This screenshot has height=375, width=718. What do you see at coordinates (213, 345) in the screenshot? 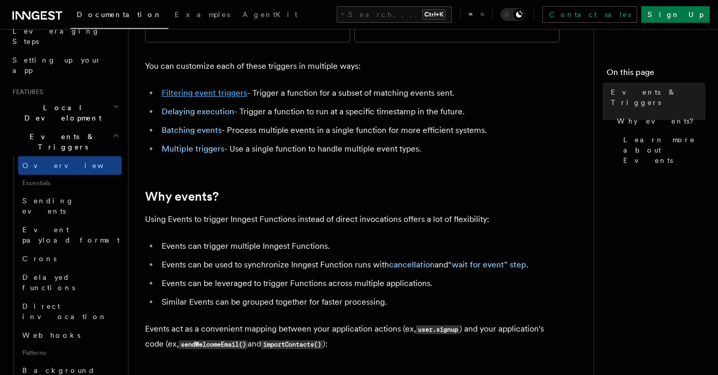
I see `code: sendWelcomeEmail()` at bounding box center [213, 345].